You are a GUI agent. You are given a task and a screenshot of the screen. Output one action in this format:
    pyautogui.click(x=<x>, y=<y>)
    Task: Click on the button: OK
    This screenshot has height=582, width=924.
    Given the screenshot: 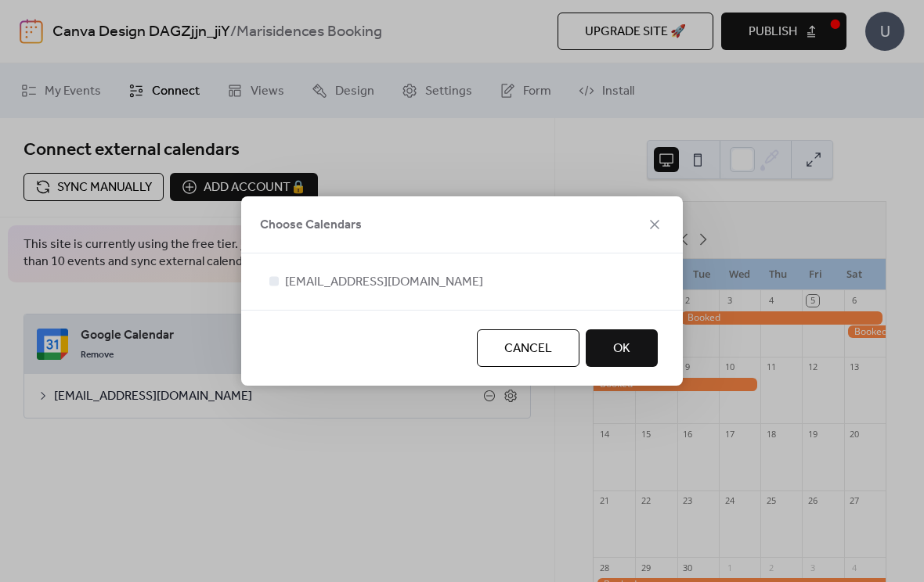 What is the action you would take?
    pyautogui.click(x=621, y=348)
    